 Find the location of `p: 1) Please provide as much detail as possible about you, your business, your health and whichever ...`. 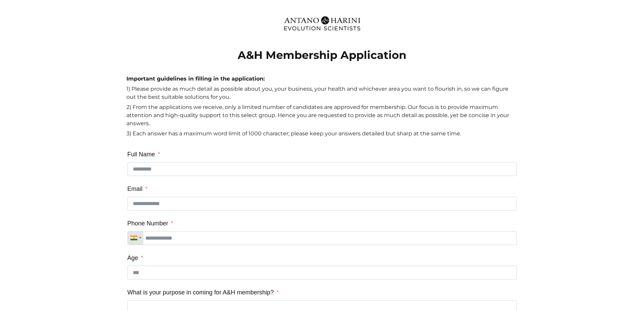

p: 1) Please provide as much detail as possible about you, your business, your health and whichever ... is located at coordinates (322, 94).